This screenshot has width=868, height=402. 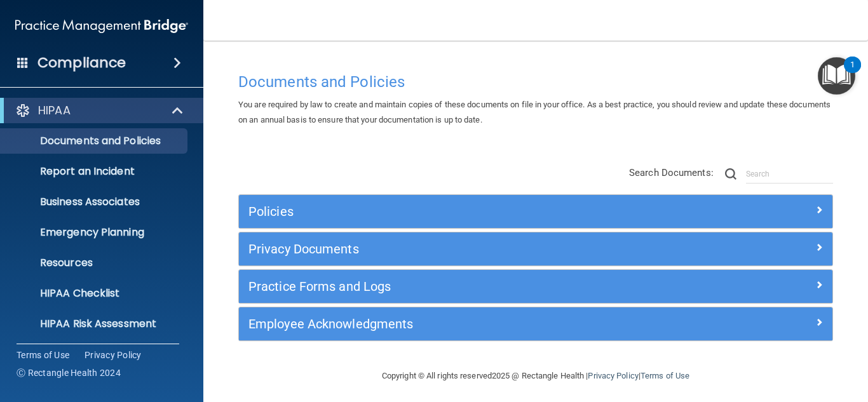 I want to click on a: Policies, so click(x=536, y=212).